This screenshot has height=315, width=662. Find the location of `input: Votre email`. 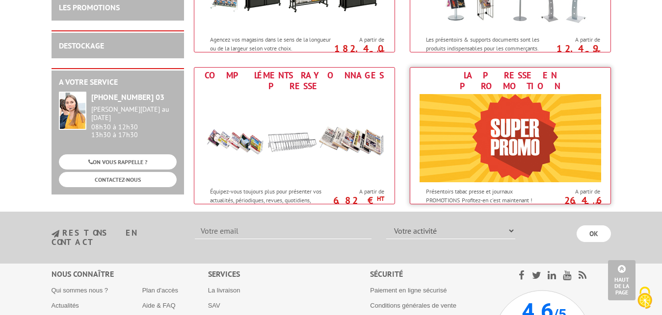

input: Votre email is located at coordinates (283, 231).